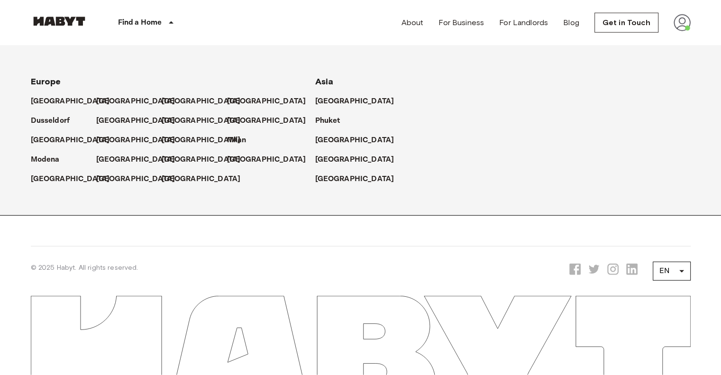  What do you see at coordinates (59, 21) in the screenshot?
I see `img: Habyt` at bounding box center [59, 21].